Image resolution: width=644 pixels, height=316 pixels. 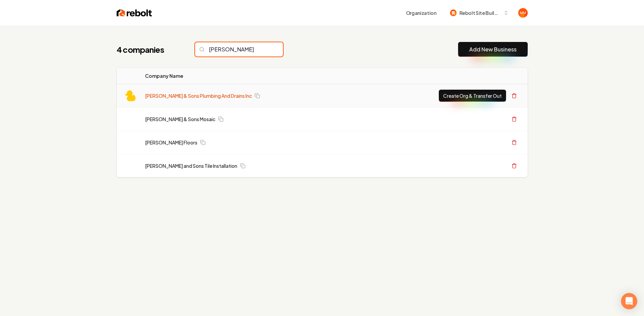 What do you see at coordinates (493, 49) in the screenshot?
I see `button: Add New Business` at bounding box center [493, 49].